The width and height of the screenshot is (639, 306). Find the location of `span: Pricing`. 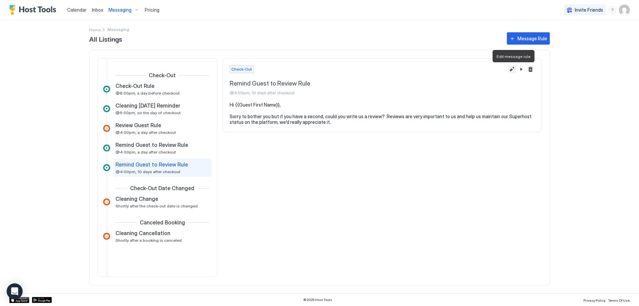

span: Pricing is located at coordinates (152, 10).